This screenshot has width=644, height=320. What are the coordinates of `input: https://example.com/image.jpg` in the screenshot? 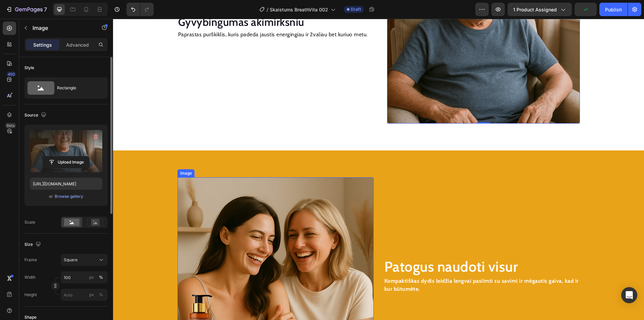 It's located at (66, 184).